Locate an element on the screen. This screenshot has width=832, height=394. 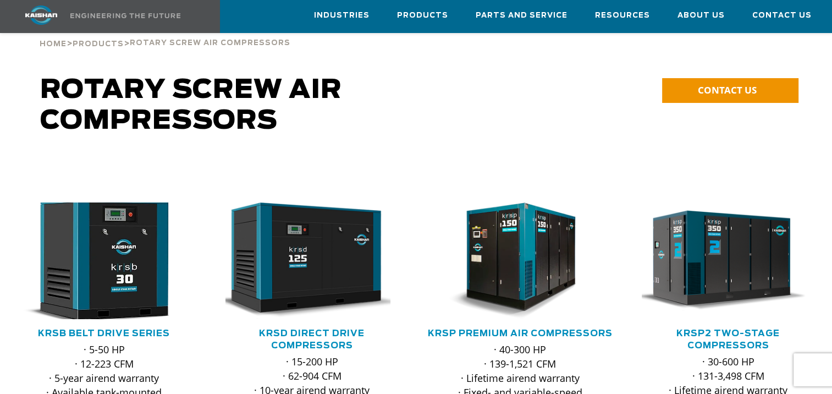
a: KRSP2 Two-Stage Compressors is located at coordinates (728, 339).